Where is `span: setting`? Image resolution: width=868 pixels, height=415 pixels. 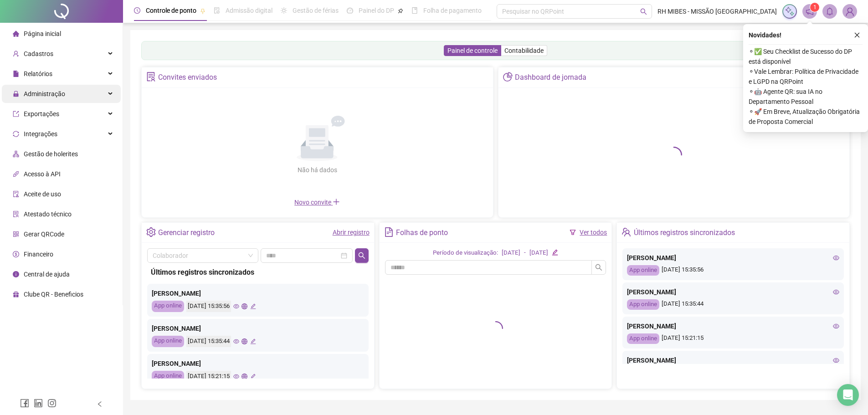
span: setting is located at coordinates (151, 232).